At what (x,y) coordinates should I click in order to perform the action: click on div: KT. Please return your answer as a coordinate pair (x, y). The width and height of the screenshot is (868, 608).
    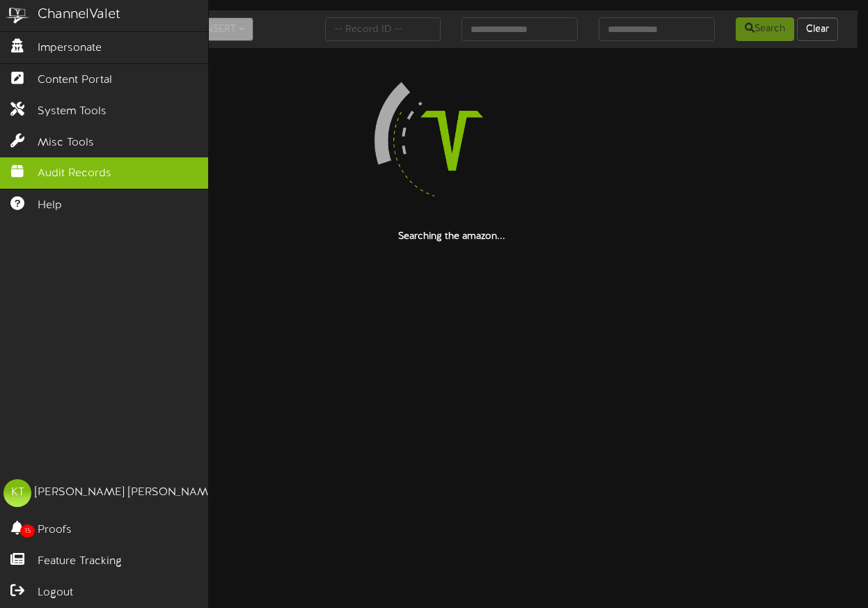
    Looking at the image, I should click on (17, 493).